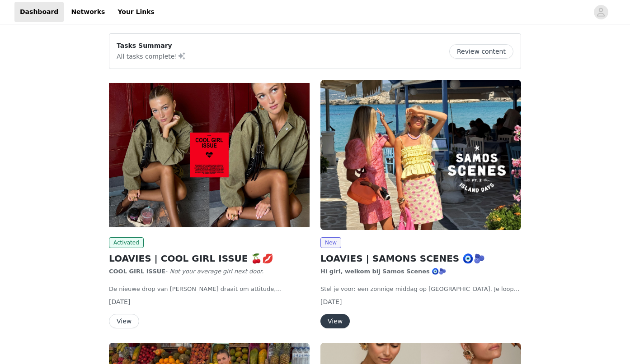  I want to click on strong: COOL GIRL ISSUE, so click(137, 272).